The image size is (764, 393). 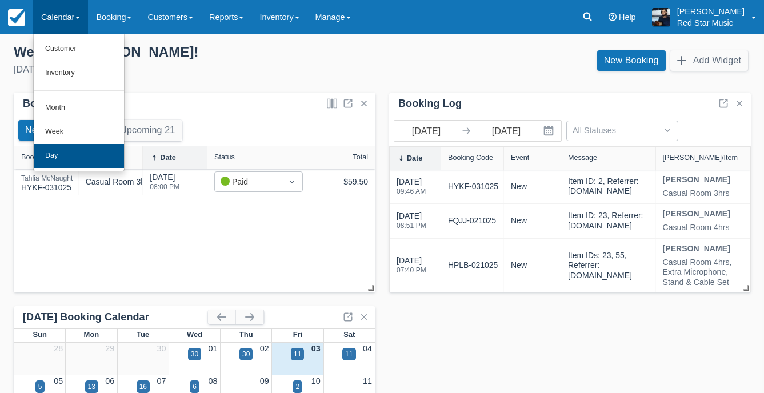 I want to click on i: Help, so click(x=613, y=17).